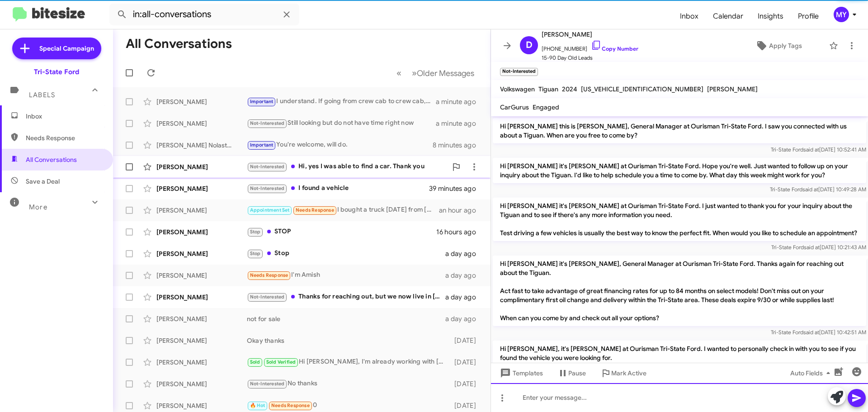 This screenshot has width=868, height=412. Describe the element at coordinates (571, 373) in the screenshot. I see `button: Pause` at that location.